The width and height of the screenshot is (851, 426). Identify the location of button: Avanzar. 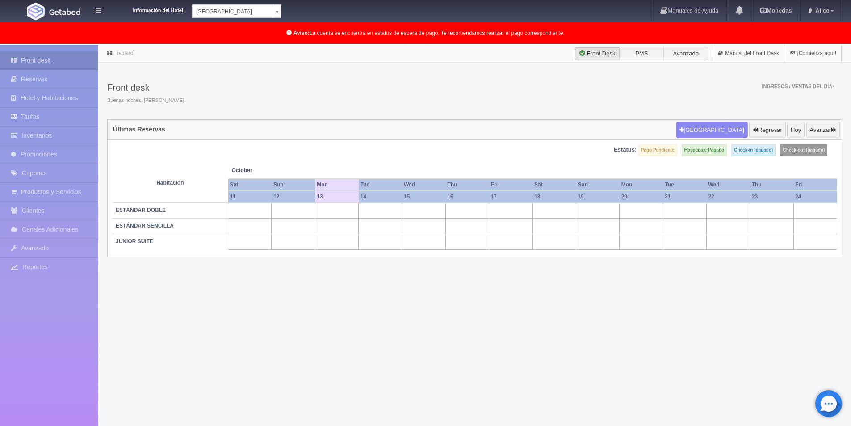
(823, 130).